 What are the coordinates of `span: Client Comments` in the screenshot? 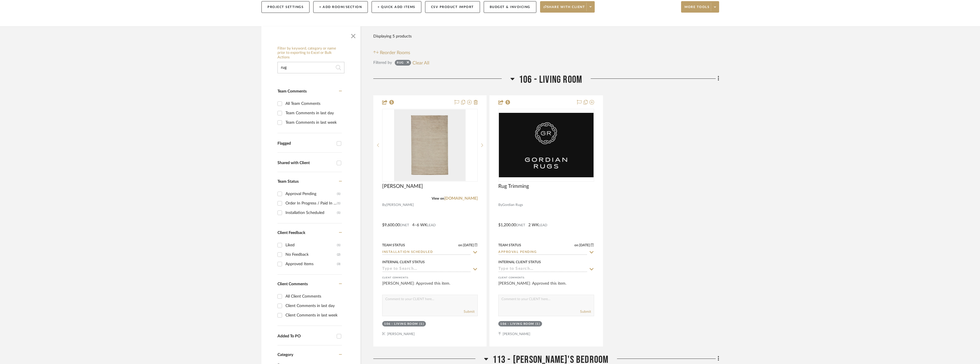 It's located at (293, 284).